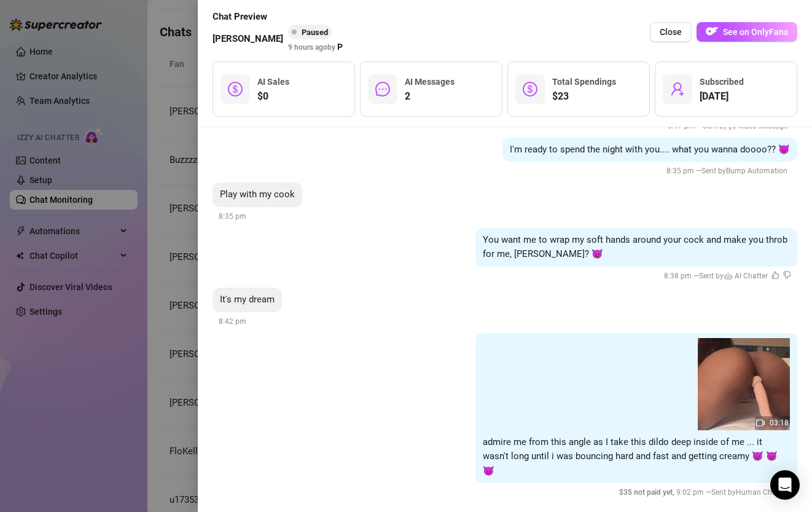 The image size is (812, 512). I want to click on span: 2, so click(430, 96).